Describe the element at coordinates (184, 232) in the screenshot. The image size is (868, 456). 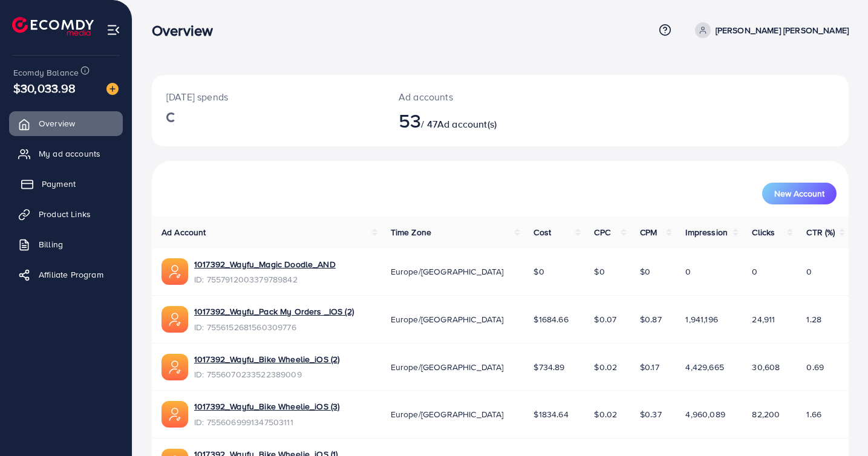
I see `span: Ad Account` at that location.